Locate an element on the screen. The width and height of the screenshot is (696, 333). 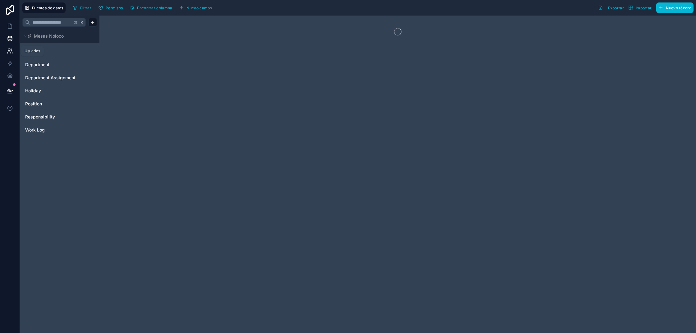
button: Fuentes de datos is located at coordinates (44, 8).